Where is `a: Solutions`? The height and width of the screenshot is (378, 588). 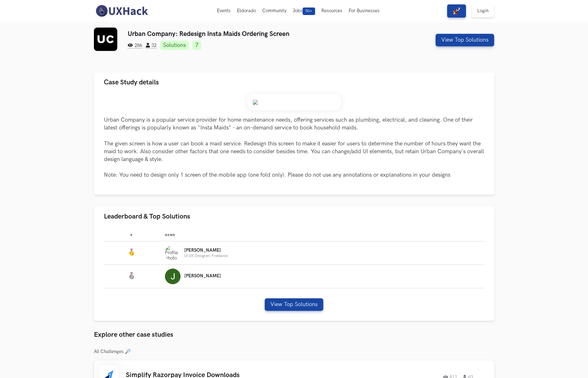
a: Solutions is located at coordinates (175, 45).